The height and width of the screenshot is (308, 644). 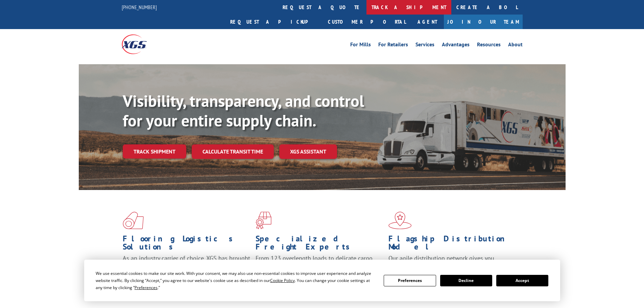 What do you see at coordinates (393, 45) in the screenshot?
I see `a: For Retailers` at bounding box center [393, 45].